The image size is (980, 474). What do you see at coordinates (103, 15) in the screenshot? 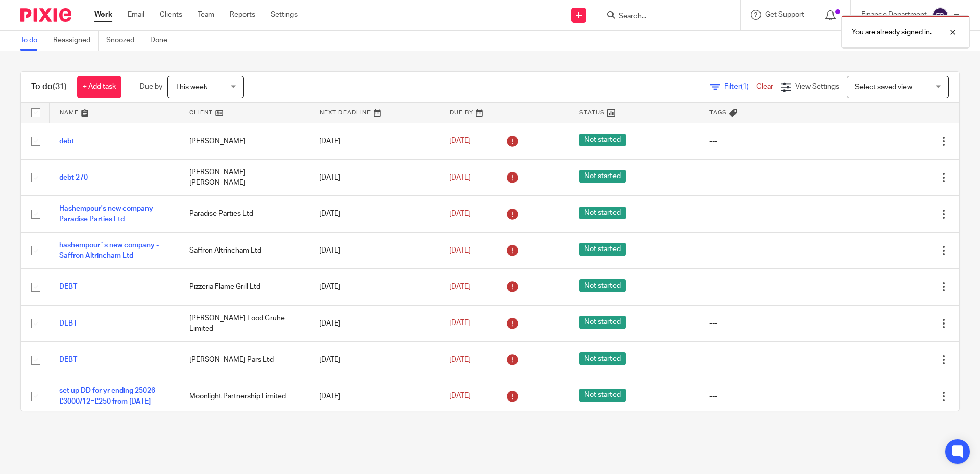
I see `a: Work` at bounding box center [103, 15].